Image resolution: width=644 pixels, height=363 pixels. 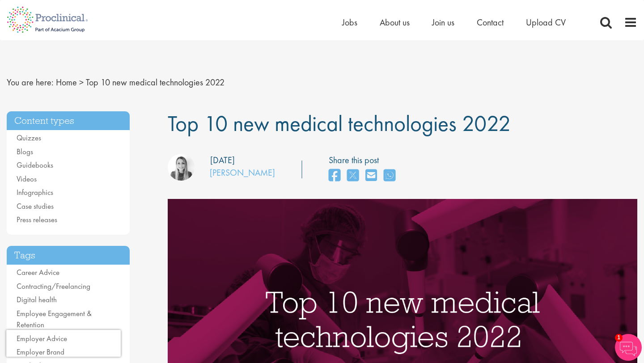 What do you see at coordinates (546, 23) in the screenshot?
I see `span: Upload CV` at bounding box center [546, 23].